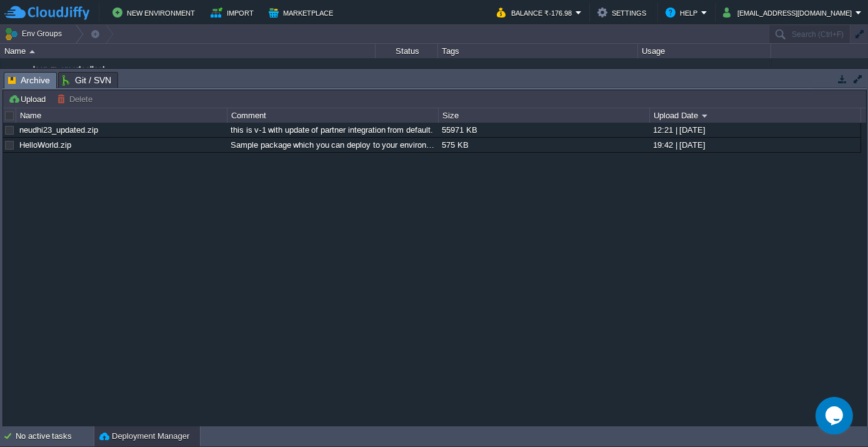 The image size is (868, 447). I want to click on button: Delete, so click(76, 99).